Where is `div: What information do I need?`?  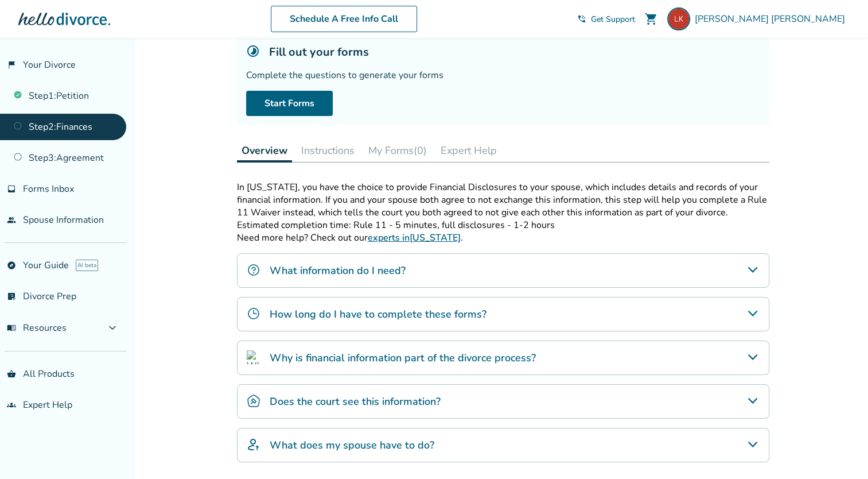
div: What information do I need? is located at coordinates (503, 270).